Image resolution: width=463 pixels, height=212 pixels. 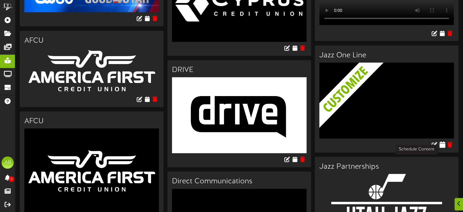 I want to click on h3: Direct Communications, so click(x=239, y=181).